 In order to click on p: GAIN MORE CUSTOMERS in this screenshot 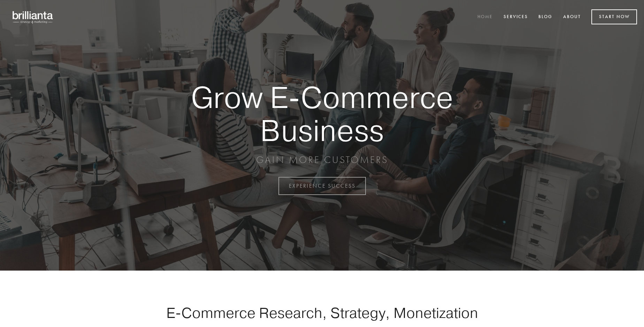, I will do `click(322, 160)`.